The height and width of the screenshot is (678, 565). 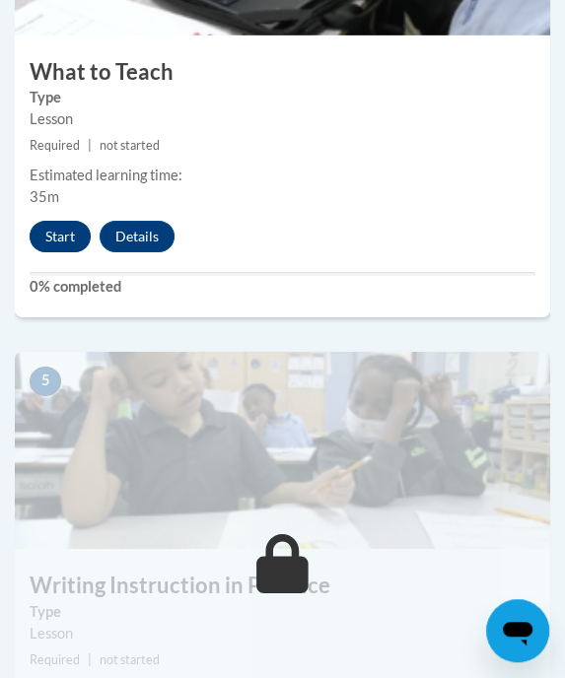 I want to click on button: Details, so click(x=137, y=237).